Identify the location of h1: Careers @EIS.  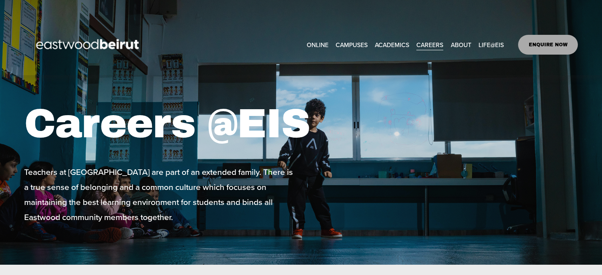
(185, 124).